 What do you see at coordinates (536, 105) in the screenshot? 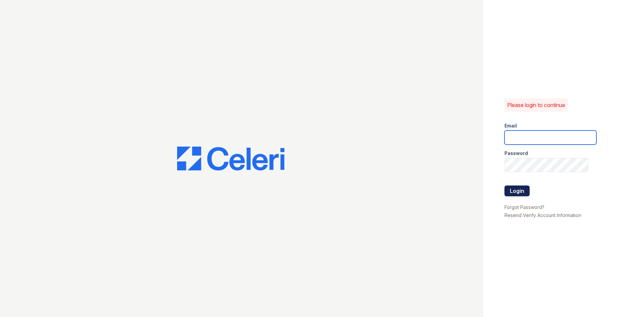
I see `p: Please login to continue` at bounding box center [536, 105].